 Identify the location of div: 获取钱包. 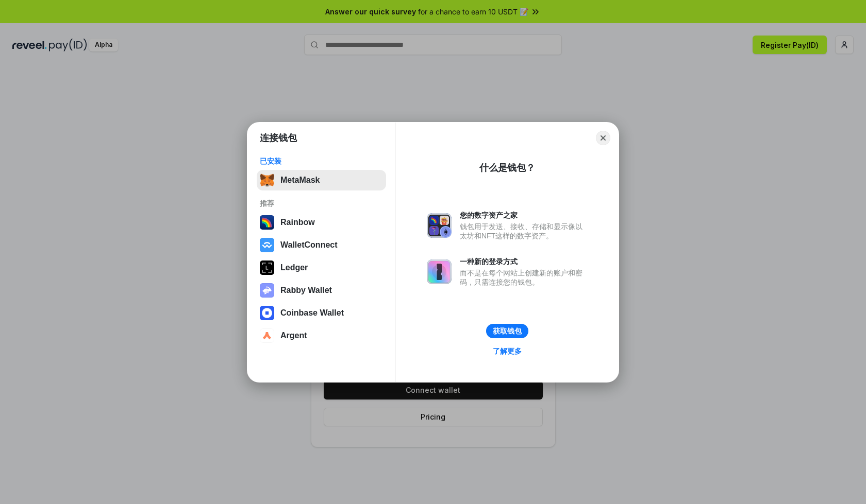
(507, 331).